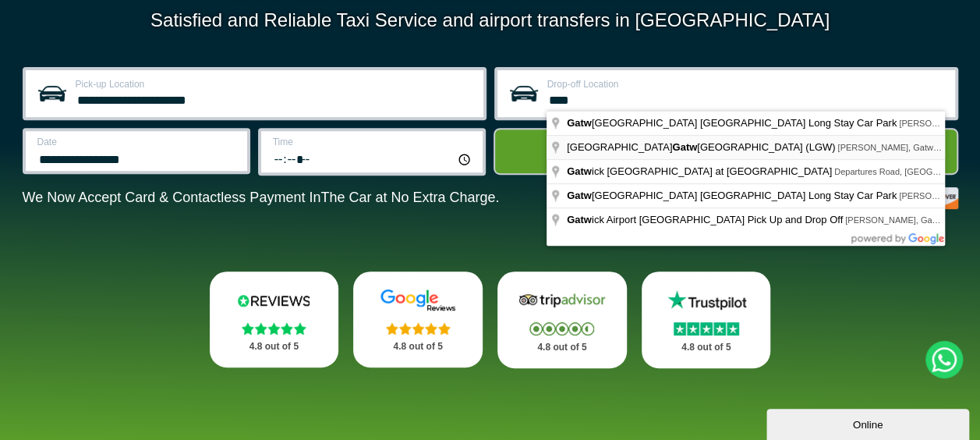  I want to click on button: Get Quote, so click(725, 151).